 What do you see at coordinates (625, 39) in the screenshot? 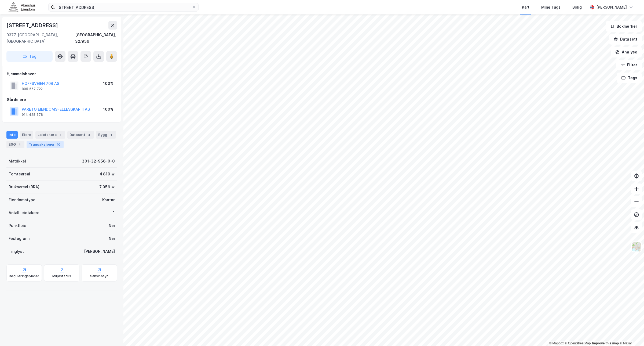
I see `button: Datasett` at bounding box center [625, 39].